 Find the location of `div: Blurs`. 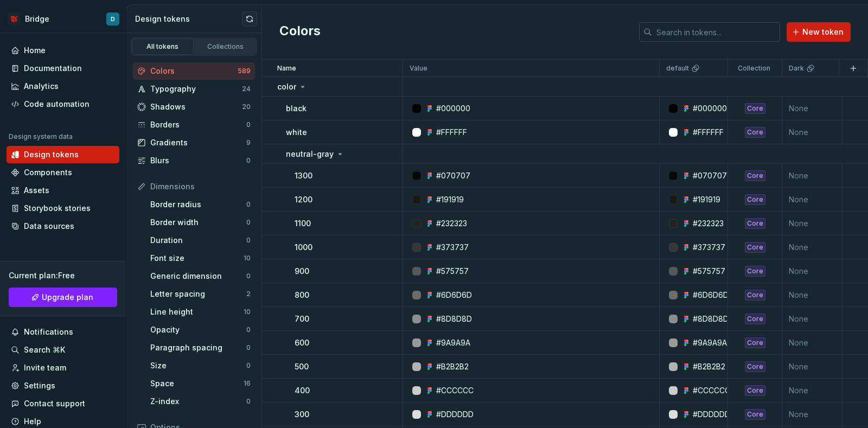

div: Blurs is located at coordinates (198, 160).